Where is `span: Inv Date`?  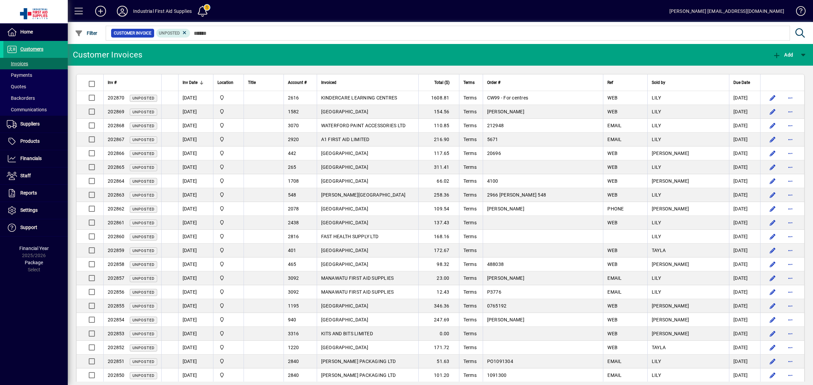 span: Inv Date is located at coordinates (190, 83).